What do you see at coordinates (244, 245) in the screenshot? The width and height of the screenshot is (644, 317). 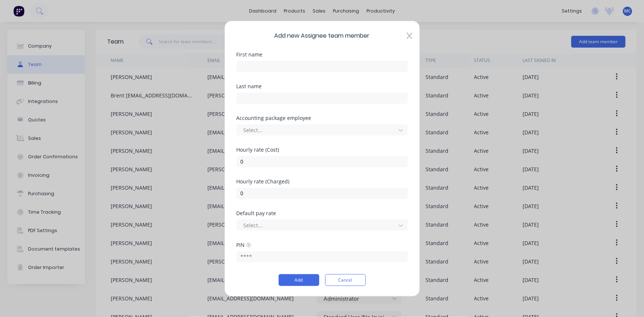 I see `div: PIN` at bounding box center [244, 245].